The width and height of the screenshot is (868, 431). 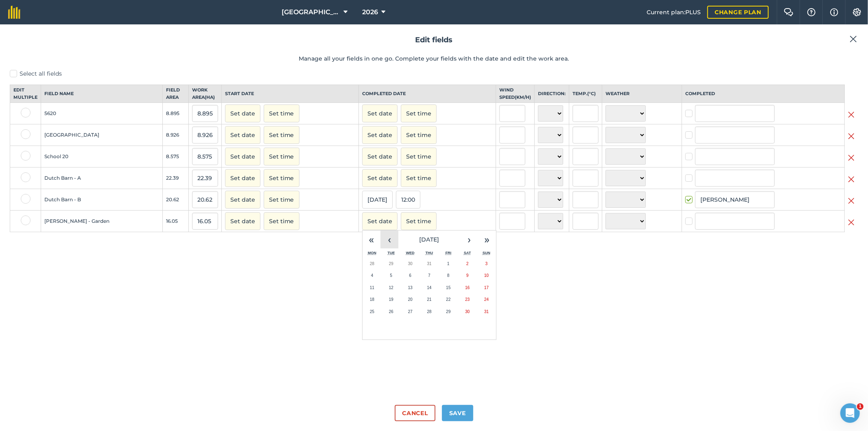 What do you see at coordinates (434, 40) in the screenshot?
I see `h2: Edit fields` at bounding box center [434, 40].